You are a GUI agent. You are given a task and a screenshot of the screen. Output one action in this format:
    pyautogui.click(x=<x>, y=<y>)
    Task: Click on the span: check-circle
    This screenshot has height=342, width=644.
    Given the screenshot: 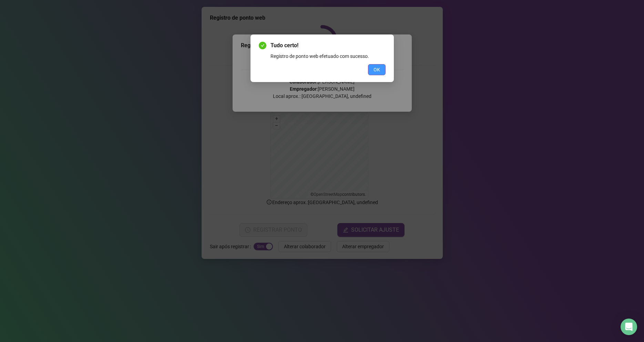 What is the action you would take?
    pyautogui.click(x=263, y=46)
    